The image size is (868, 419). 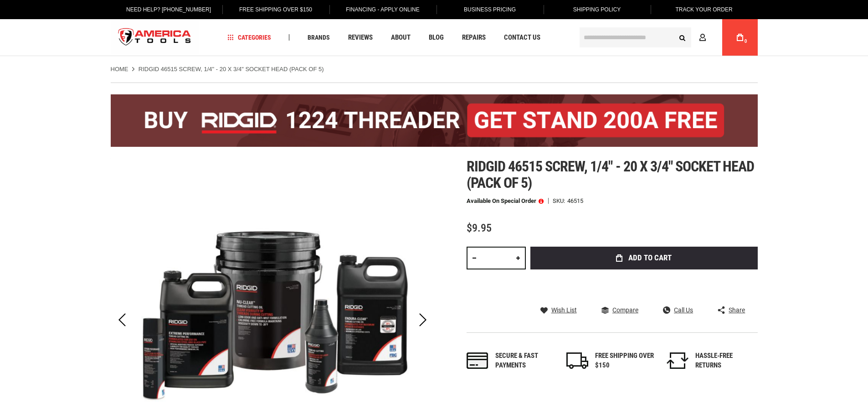 I want to click on span: Compare, so click(x=625, y=310).